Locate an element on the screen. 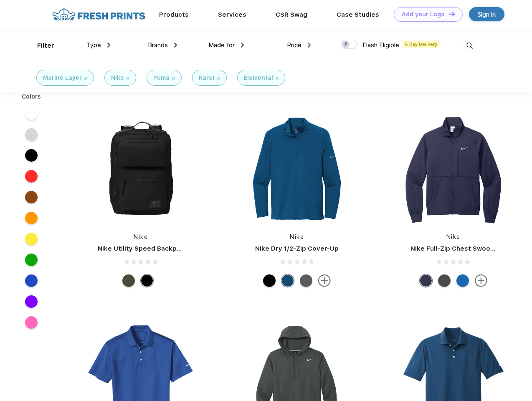 This screenshot has width=532, height=401. img: fo%20logo%202.webp is located at coordinates (99, 14).